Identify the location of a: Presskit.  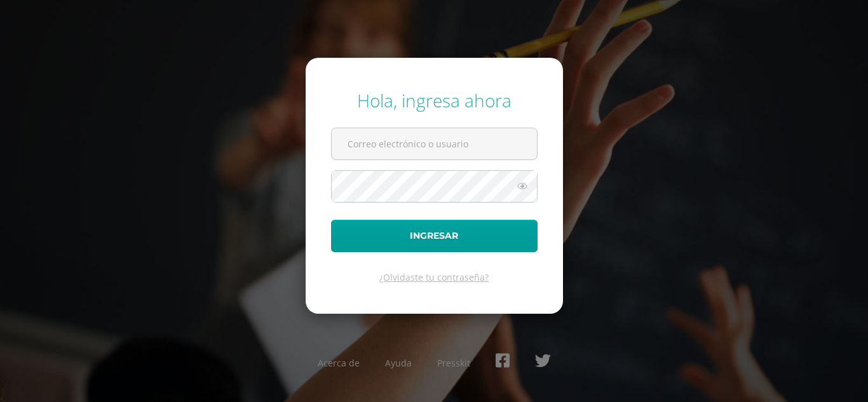
(454, 363).